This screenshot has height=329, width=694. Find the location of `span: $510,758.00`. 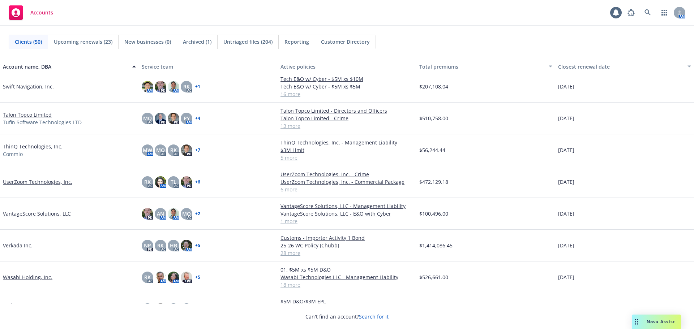

span: $510,758.00 is located at coordinates (433, 118).